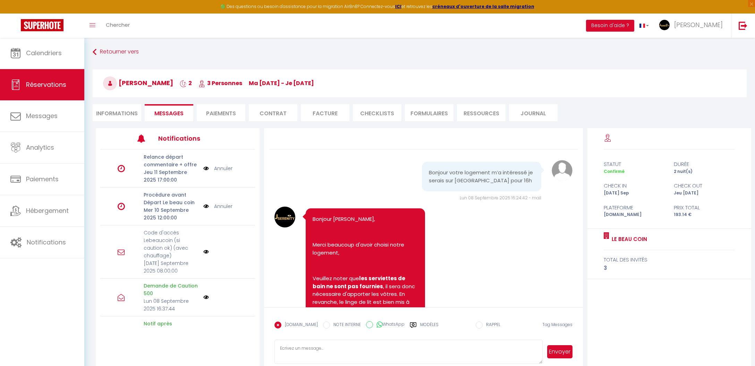 This screenshot has width=755, height=366. I want to click on img: logout, so click(743, 25).